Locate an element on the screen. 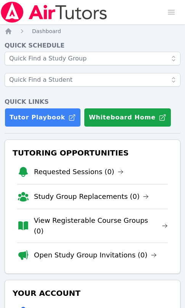 Image resolution: width=185 pixels, height=308 pixels. h3: Tutoring Opportunities is located at coordinates (92, 153).